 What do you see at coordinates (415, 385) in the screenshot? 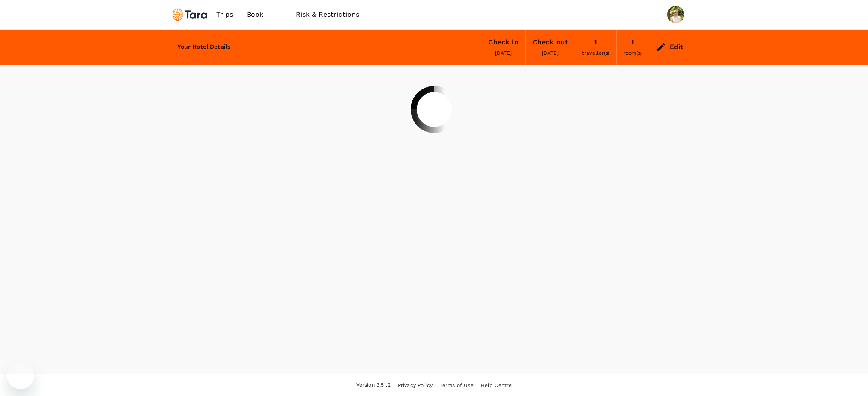
I see `a: Privacy Policy` at bounding box center [415, 385].